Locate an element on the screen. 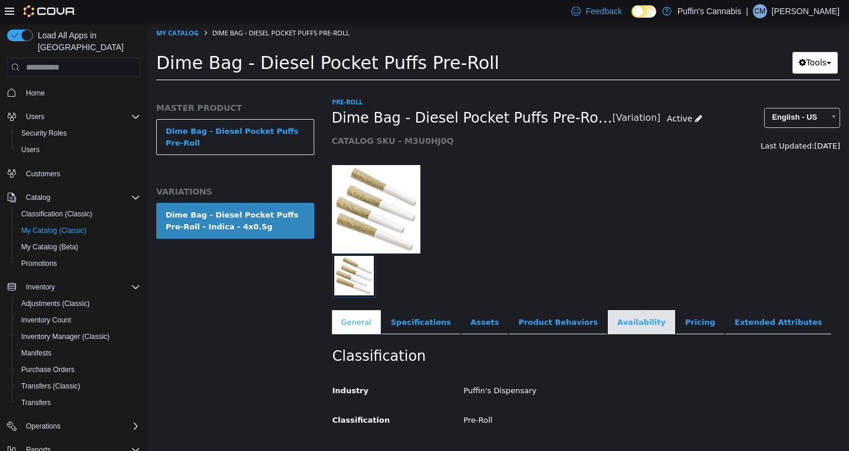  span: Customers is located at coordinates (43, 174).